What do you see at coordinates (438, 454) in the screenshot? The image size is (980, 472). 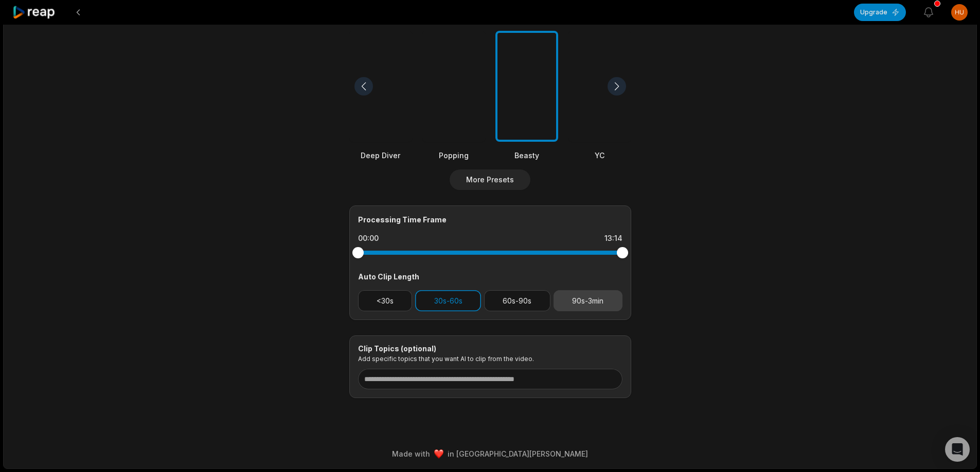 I see `img: heart emoji` at bounding box center [438, 454].